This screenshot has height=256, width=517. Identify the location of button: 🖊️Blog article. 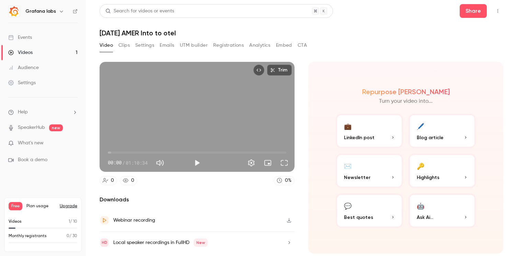
(442, 131).